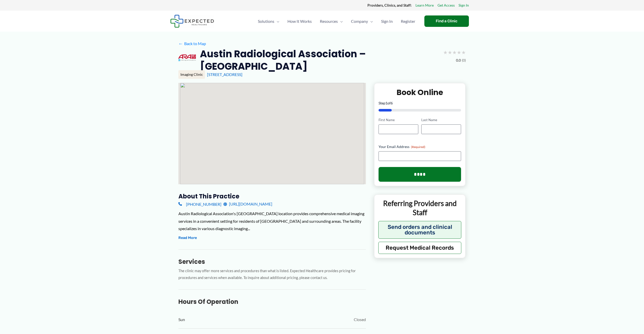  I want to click on strong: Providers, Clinics, and Staff:, so click(390, 5).